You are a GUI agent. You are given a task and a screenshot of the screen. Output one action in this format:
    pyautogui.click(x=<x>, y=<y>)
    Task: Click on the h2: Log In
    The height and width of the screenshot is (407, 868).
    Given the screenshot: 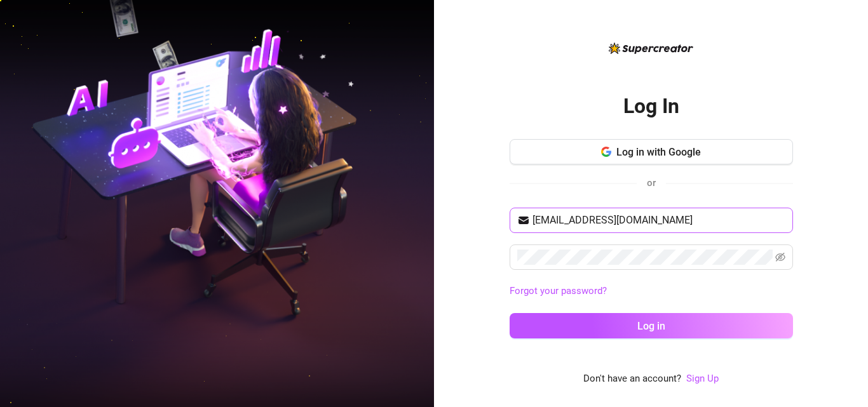 What is the action you would take?
    pyautogui.click(x=652, y=106)
    